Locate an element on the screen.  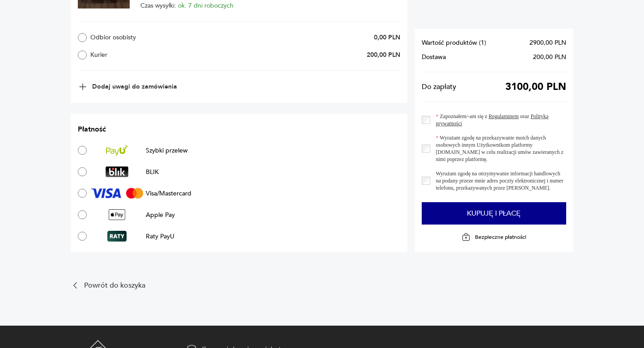
img: Szybki przelew is located at coordinates (117, 150).